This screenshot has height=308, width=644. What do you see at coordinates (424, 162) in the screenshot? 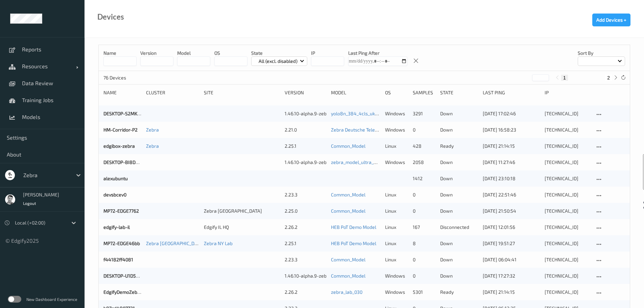
I see `div: 2058` at bounding box center [424, 162].